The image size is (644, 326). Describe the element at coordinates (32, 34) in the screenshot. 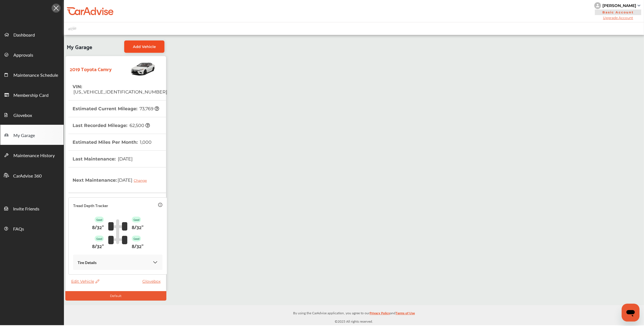

I see `a: Dashboard` at that location.